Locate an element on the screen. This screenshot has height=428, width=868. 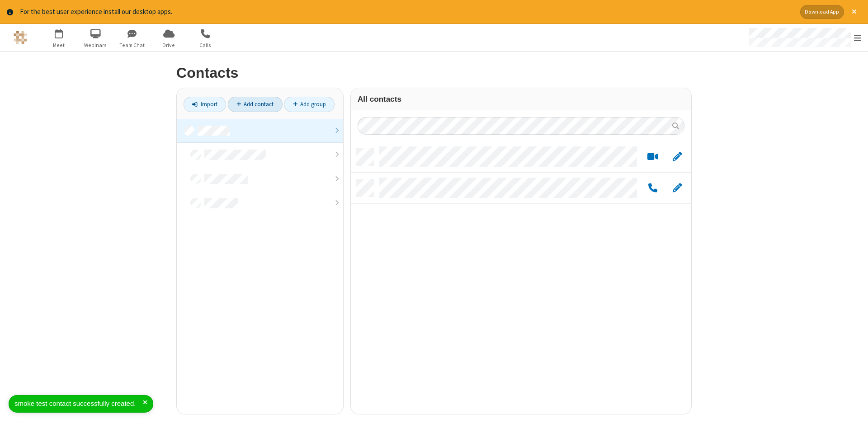
a: Import is located at coordinates (205, 104).